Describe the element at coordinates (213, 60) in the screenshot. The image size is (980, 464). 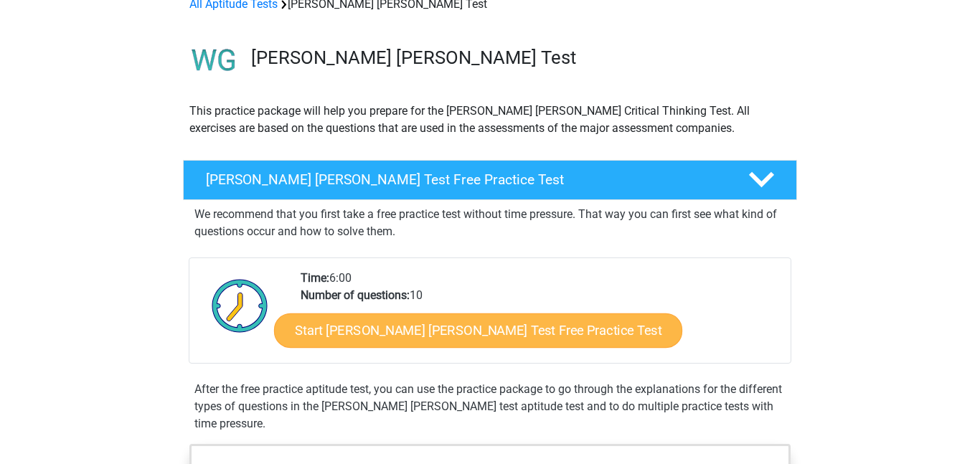
I see `img: watson glaser test` at that location.